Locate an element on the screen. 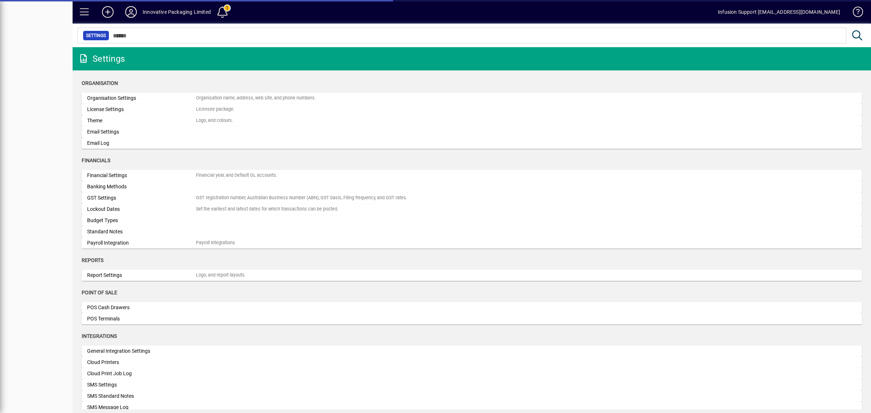 This screenshot has height=413, width=871. div: Financial Settings is located at coordinates (142, 175).